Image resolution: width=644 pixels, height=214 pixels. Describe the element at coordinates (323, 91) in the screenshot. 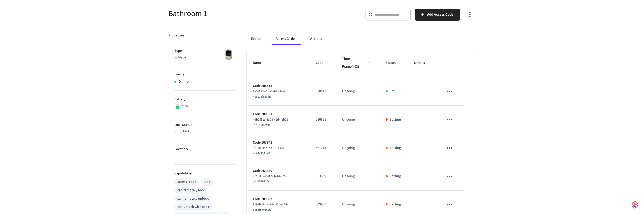

I see `p: 808543` at that location.